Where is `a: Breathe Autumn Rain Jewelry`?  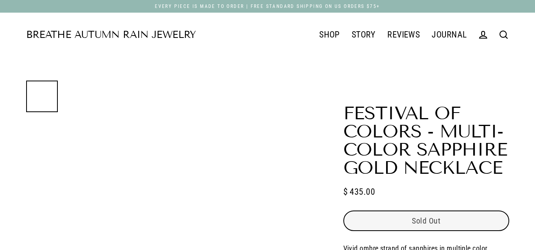
a: Breathe Autumn Rain Jewelry is located at coordinates (111, 35).